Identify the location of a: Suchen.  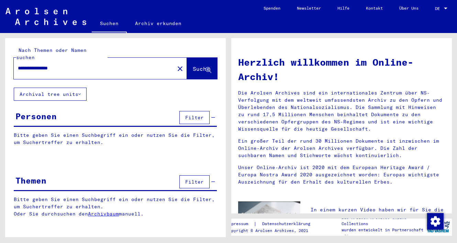
(109, 24).